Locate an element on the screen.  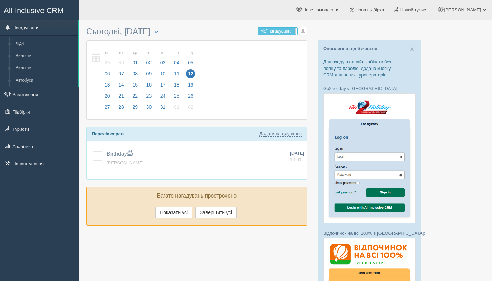
a: 22 is located at coordinates (135, 97).